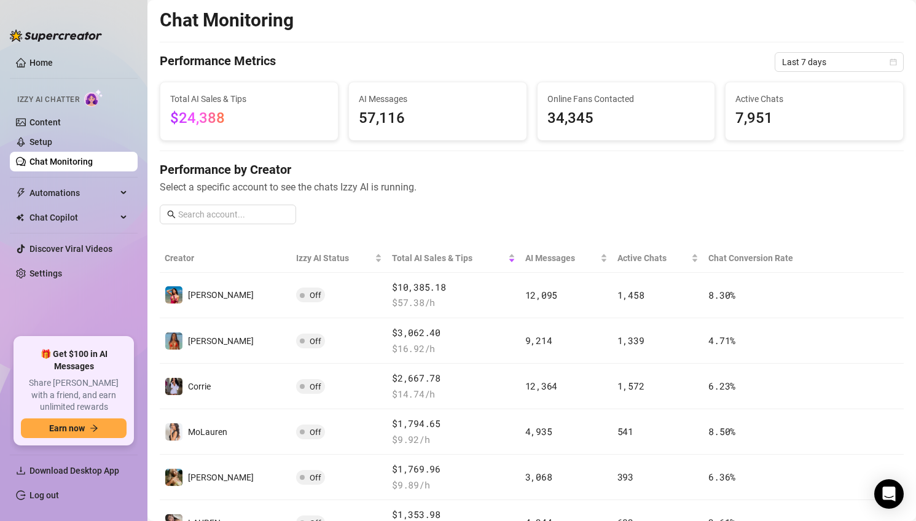 The height and width of the screenshot is (521, 916). Describe the element at coordinates (174, 341) in the screenshot. I see `img: Rebecca` at that location.